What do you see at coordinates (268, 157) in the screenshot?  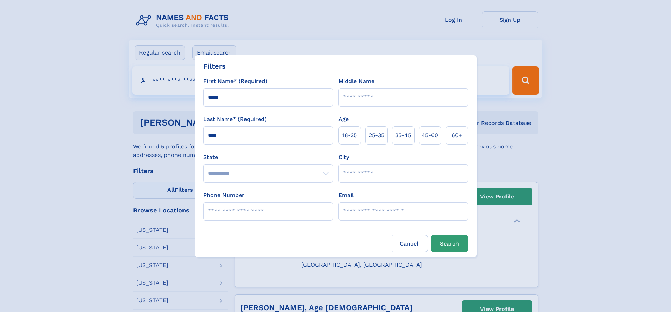 I see `label: State` at bounding box center [268, 157].